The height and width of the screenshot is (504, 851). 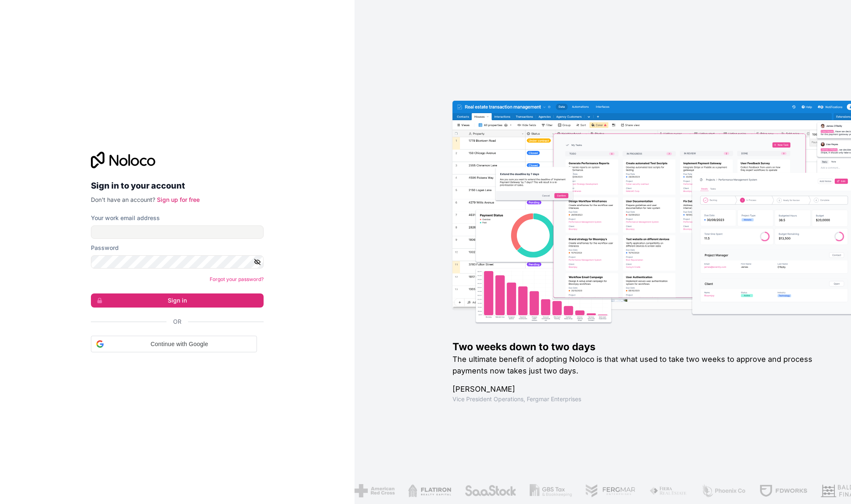 What do you see at coordinates (539, 491) in the screenshot?
I see `img: /assets/gbstax-C-GtDUiK.png` at bounding box center [539, 491].